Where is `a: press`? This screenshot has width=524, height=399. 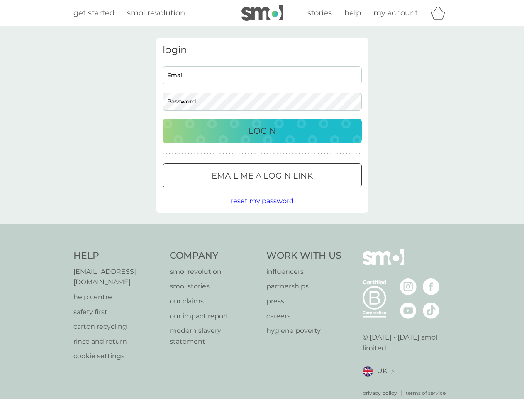 a: press is located at coordinates (304, 301).